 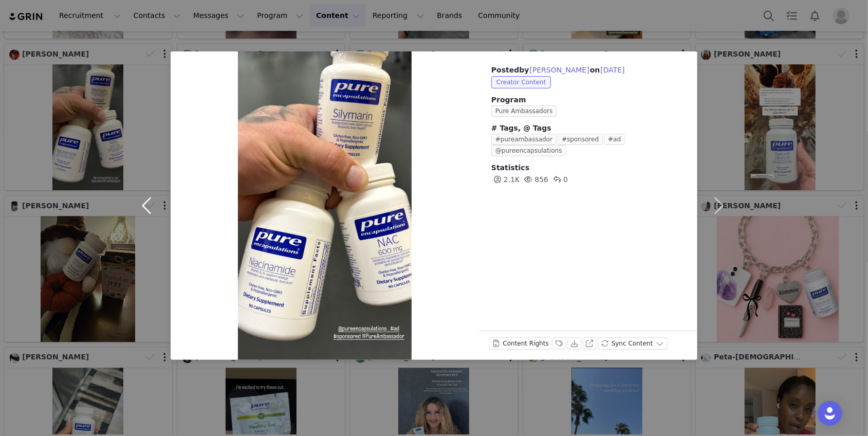 What do you see at coordinates (830, 414) in the screenshot?
I see `div: Open Intercom Messenger` at bounding box center [830, 414].